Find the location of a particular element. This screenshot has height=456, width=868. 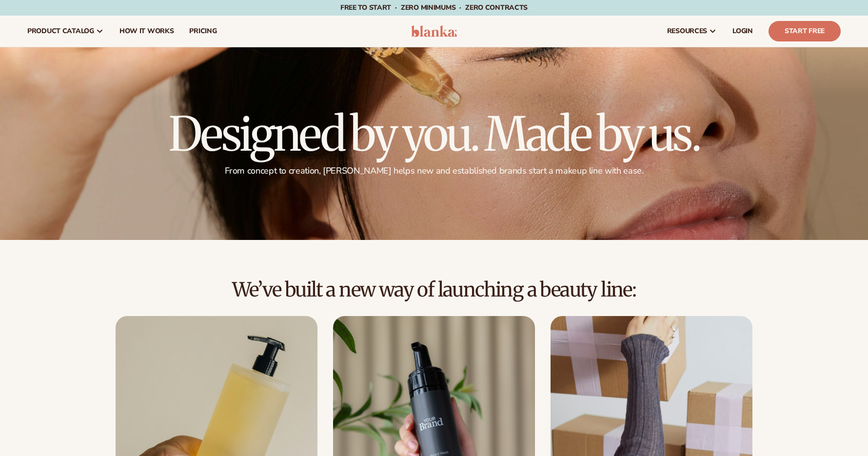

span: pricing is located at coordinates (203, 31).